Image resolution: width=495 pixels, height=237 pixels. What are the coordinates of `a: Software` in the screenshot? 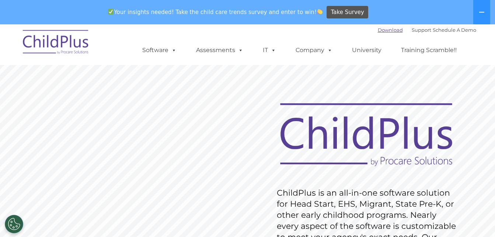 It's located at (159, 50).